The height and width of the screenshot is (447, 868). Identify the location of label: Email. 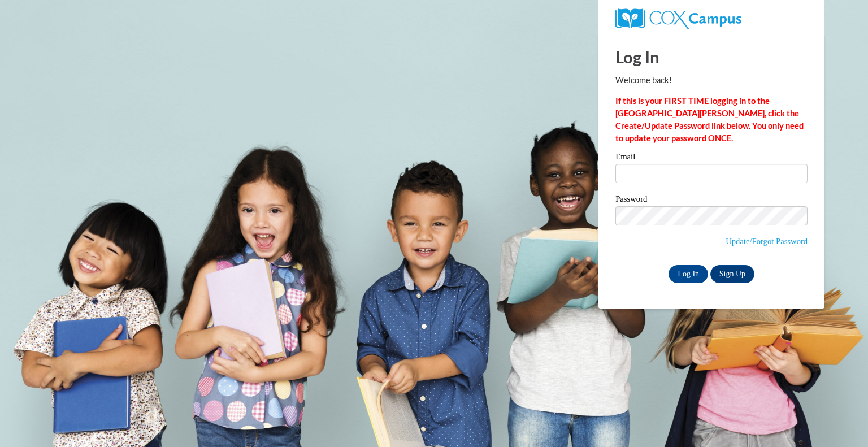
(711, 159).